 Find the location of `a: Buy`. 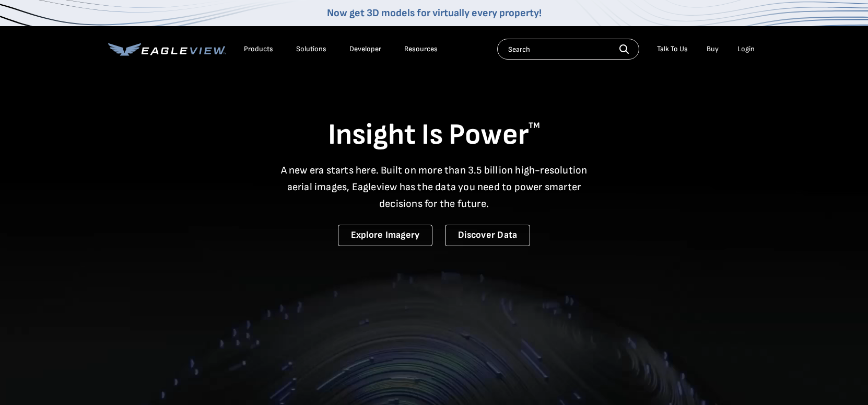

a: Buy is located at coordinates (712, 49).